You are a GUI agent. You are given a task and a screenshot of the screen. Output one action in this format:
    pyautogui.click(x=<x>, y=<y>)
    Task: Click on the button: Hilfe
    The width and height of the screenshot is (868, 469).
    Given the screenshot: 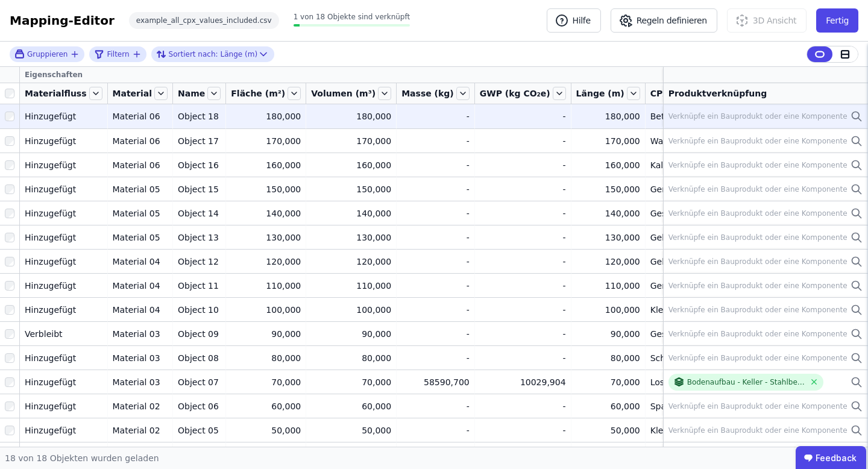 What is the action you would take?
    pyautogui.click(x=574, y=20)
    